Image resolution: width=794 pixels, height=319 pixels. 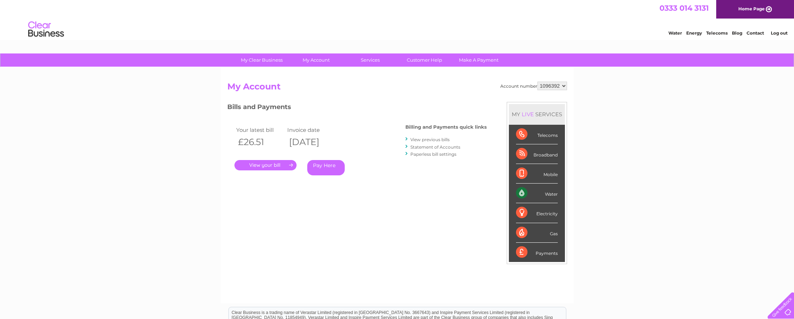 I want to click on a: Paperless bill settings, so click(x=433, y=154).